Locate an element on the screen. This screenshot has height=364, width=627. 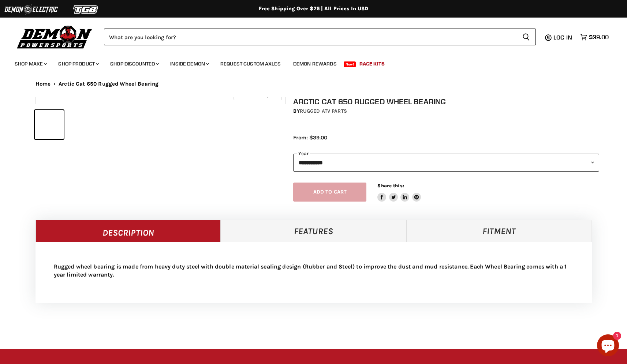
ul: Main menu is located at coordinates (308, 62).